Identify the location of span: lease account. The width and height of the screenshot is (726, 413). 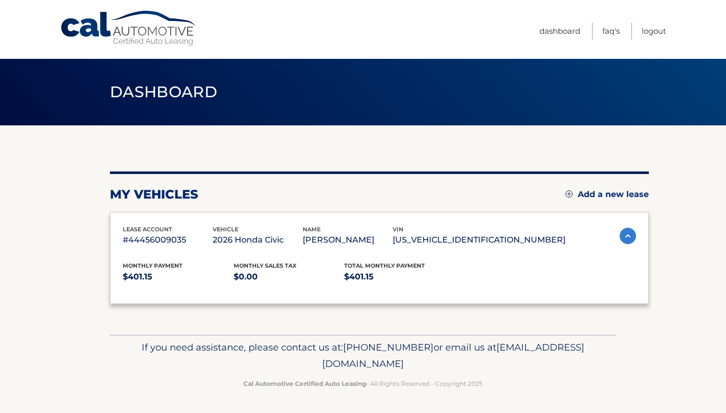
(147, 229).